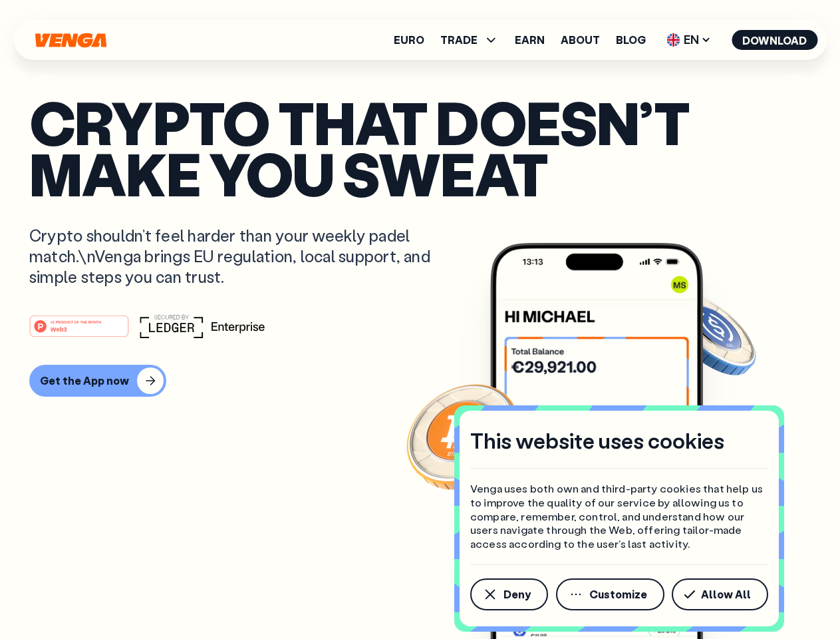 This screenshot has height=639, width=840. What do you see at coordinates (580, 40) in the screenshot?
I see `a: About` at bounding box center [580, 40].